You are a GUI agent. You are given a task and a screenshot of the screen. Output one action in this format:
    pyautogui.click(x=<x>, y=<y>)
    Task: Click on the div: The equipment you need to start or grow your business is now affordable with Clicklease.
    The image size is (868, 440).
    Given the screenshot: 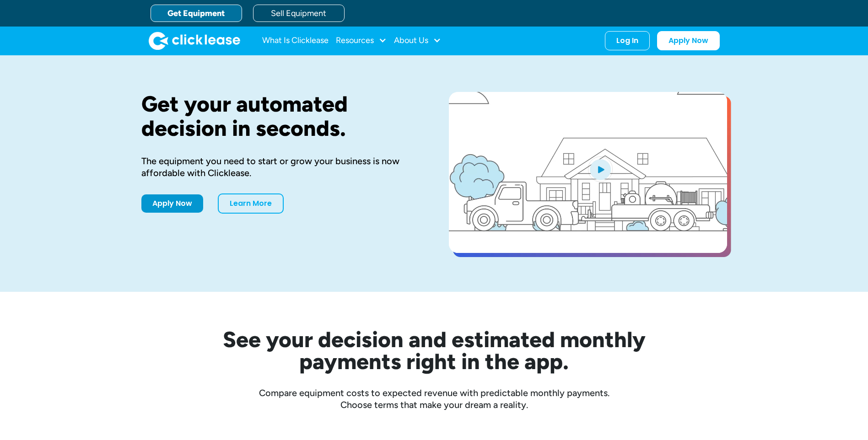 What is the action you would take?
    pyautogui.click(x=281, y=167)
    